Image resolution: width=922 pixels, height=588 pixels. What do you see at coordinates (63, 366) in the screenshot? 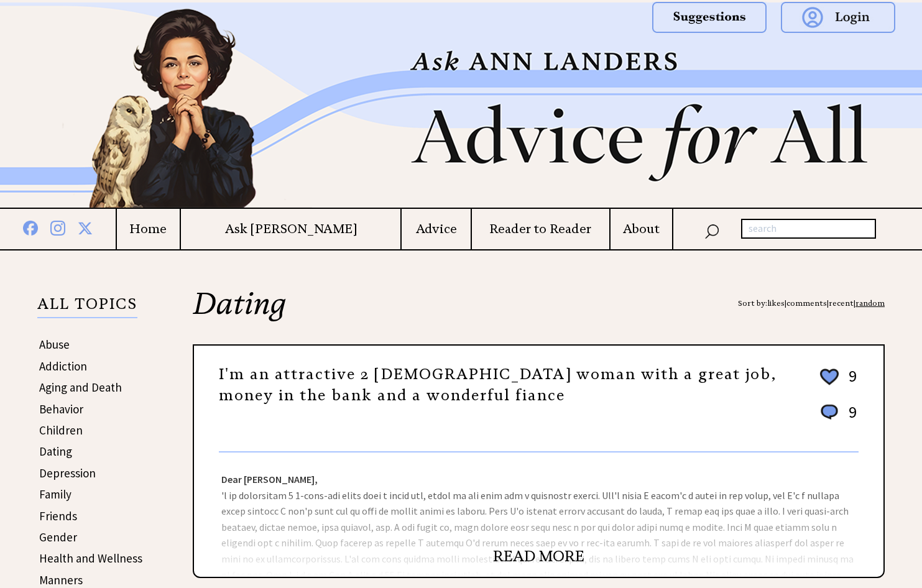
I see `a: Addiction` at bounding box center [63, 366].